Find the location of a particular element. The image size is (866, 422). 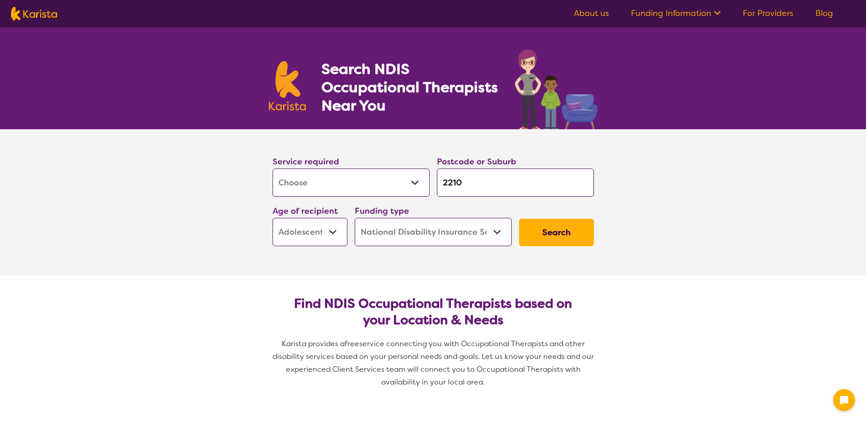

a: For Providers is located at coordinates (768, 13).